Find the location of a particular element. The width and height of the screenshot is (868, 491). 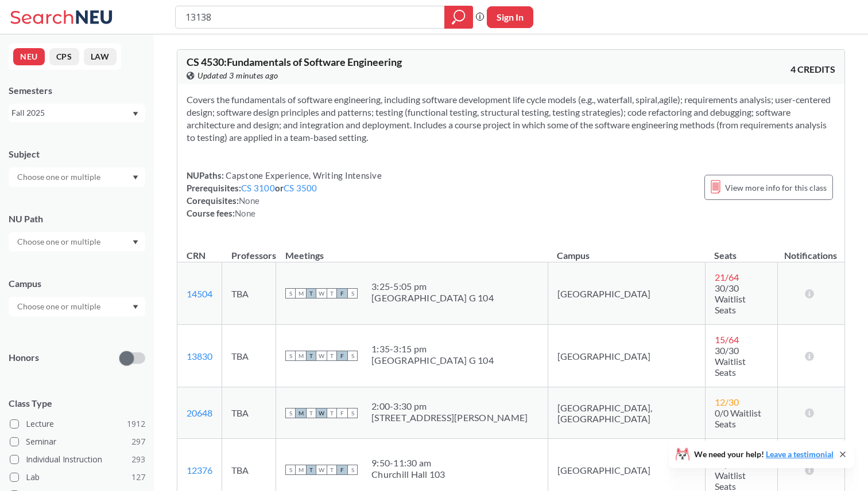

button: CPS is located at coordinates (64, 56).